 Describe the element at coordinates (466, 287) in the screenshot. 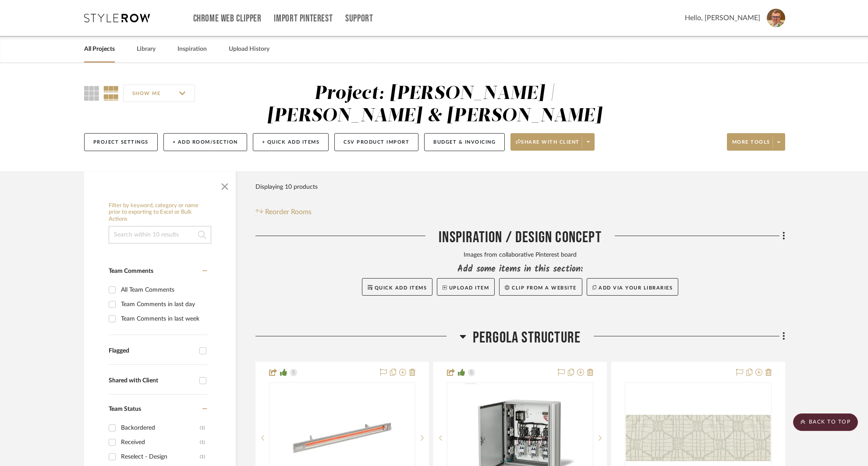

I see `button: Upload Item` at that location.